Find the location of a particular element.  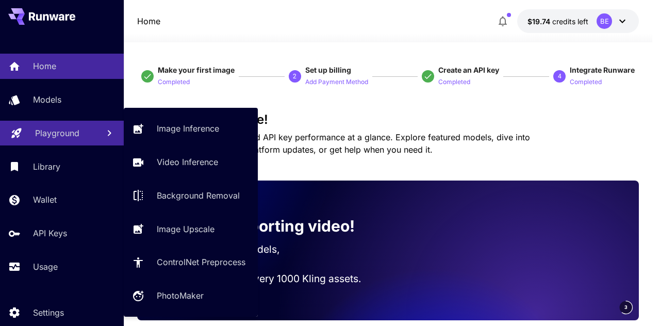

p: 2 is located at coordinates (294, 76).